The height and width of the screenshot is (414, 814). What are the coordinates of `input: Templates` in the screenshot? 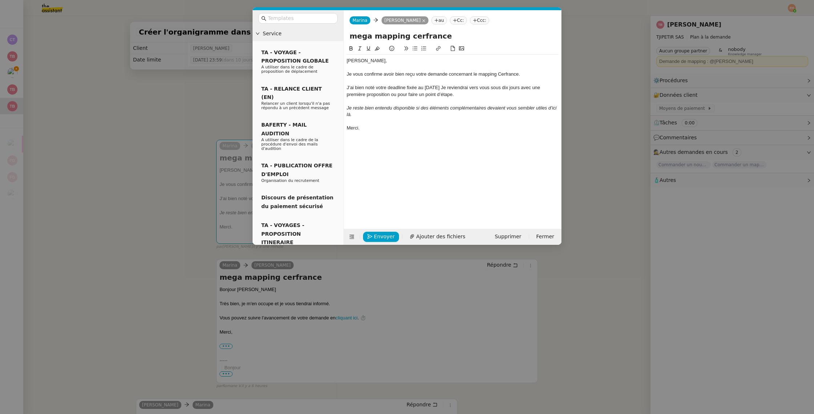 It's located at (301, 18).